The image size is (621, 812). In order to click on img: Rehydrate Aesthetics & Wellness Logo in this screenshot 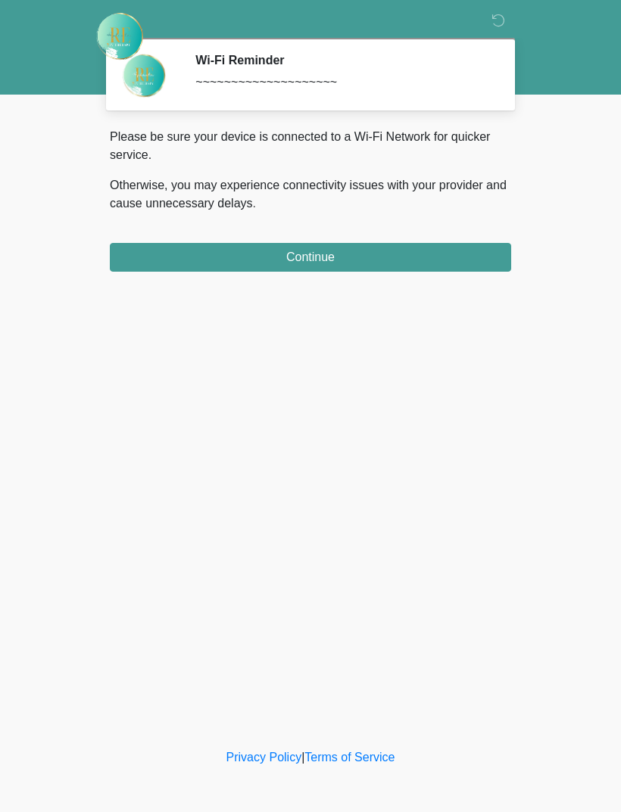, I will do `click(120, 36)`.